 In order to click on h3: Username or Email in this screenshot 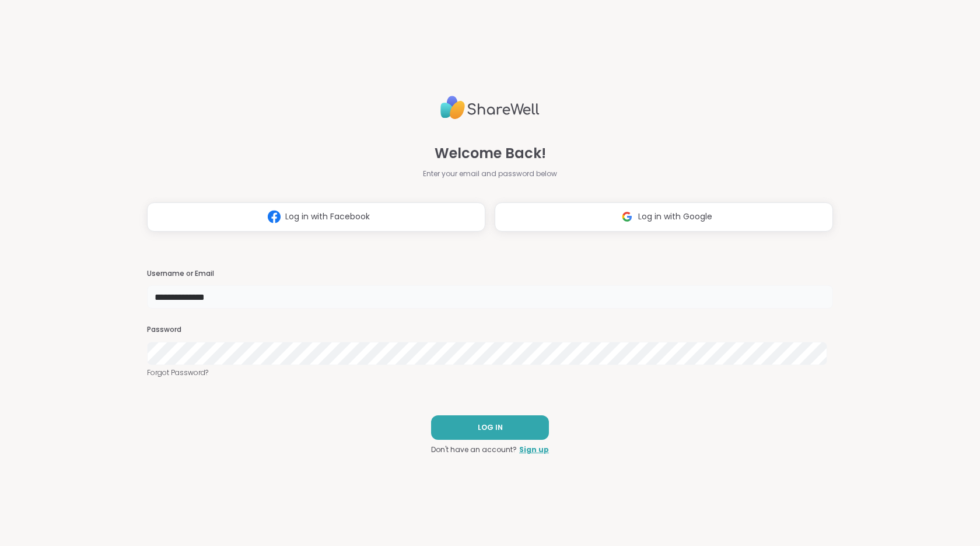, I will do `click(490, 274)`.